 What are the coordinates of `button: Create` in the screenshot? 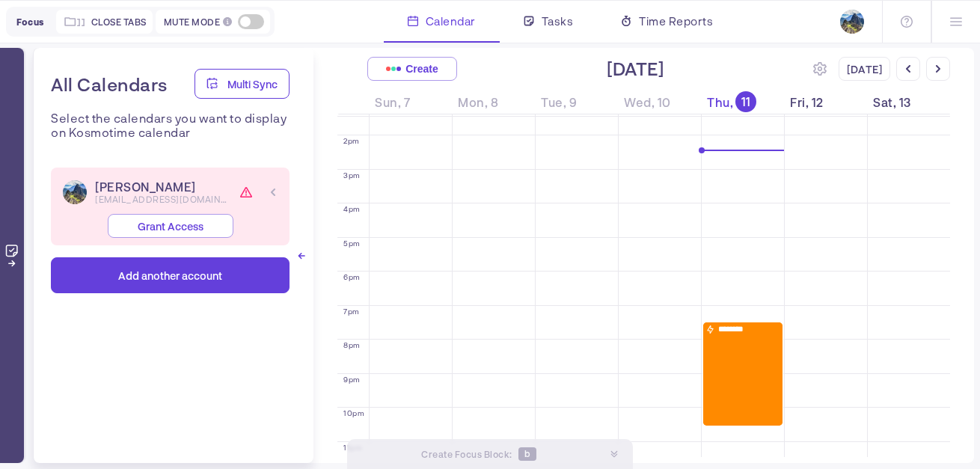 It's located at (412, 69).